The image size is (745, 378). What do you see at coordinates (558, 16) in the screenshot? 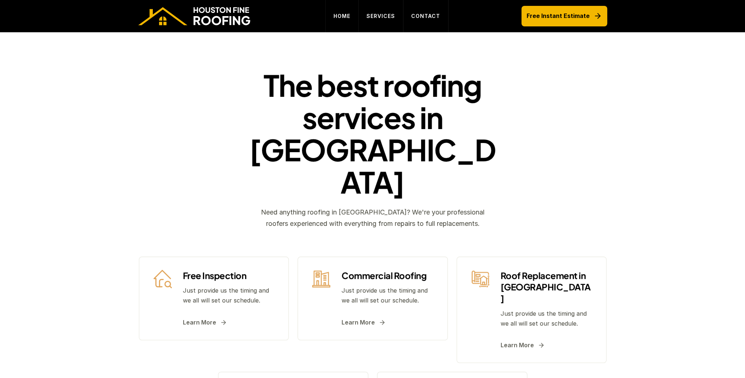
I see `p: Free Instant Estimate` at bounding box center [558, 16].